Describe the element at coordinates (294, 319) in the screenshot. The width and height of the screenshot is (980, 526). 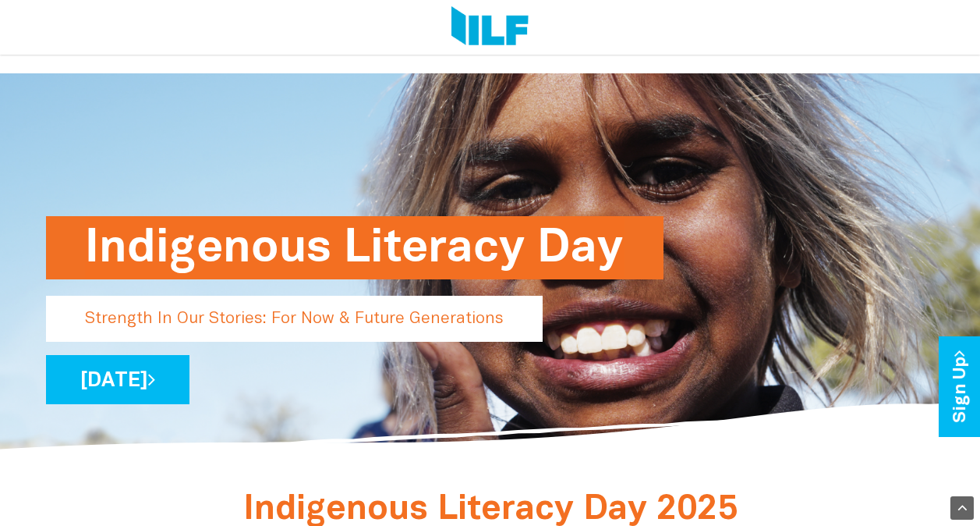
I see `p: Strength In Our Stories: For Now & Future Generations` at that location.